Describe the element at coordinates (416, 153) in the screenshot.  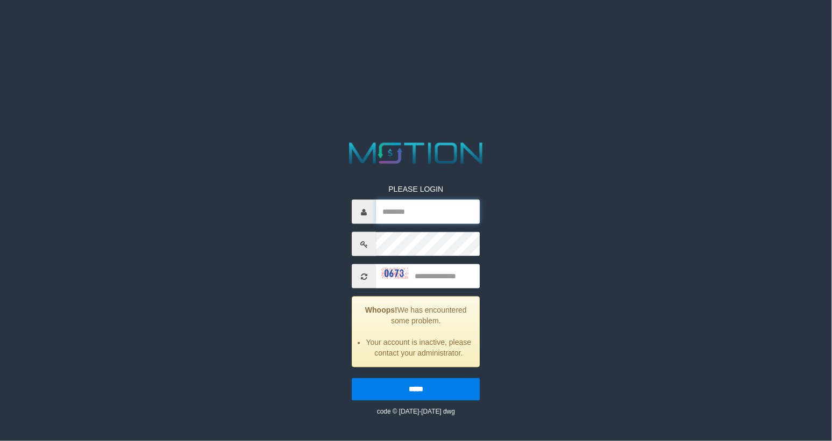
I see `img: MOTION_logo.png` at that location.